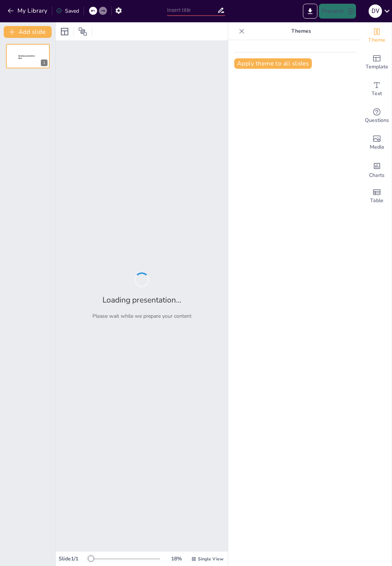 This screenshot has height=566, width=392. Describe the element at coordinates (377, 147) in the screenshot. I see `span: Media` at that location.